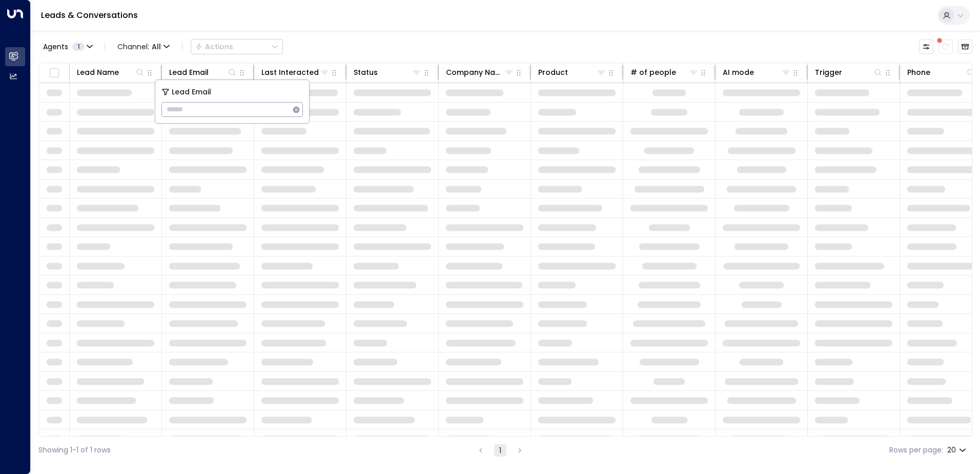 The width and height of the screenshot is (980, 474). Describe the element at coordinates (157, 47) in the screenshot. I see `span: All` at that location.